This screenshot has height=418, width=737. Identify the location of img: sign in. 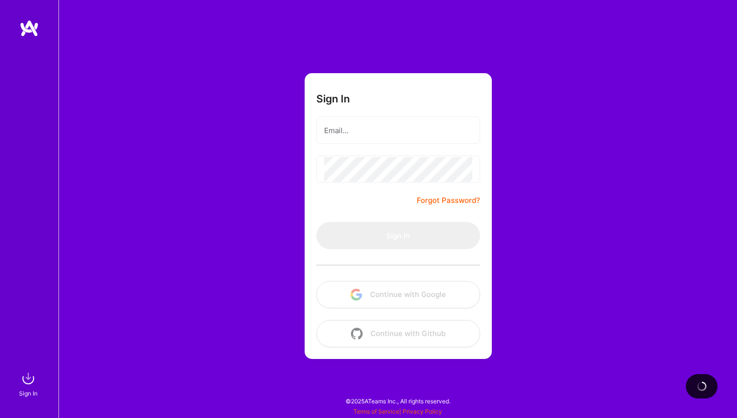
(28, 378).